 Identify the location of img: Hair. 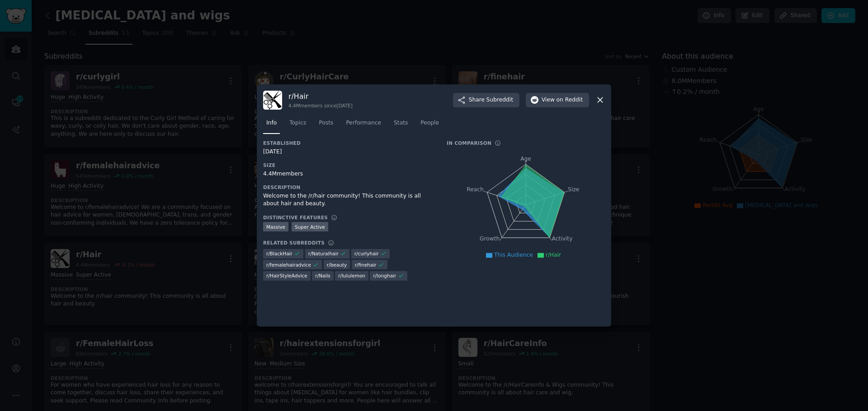
(273, 100).